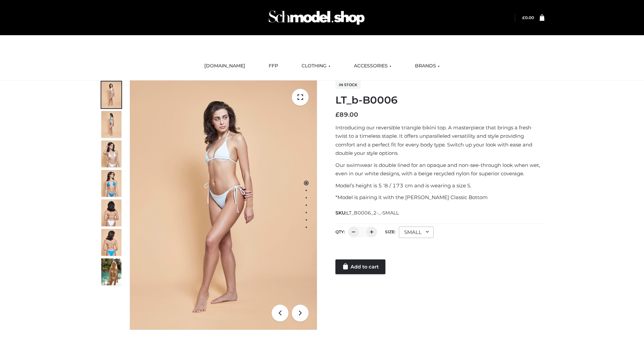 Image resolution: width=644 pixels, height=362 pixels. What do you see at coordinates (528, 17) in the screenshot?
I see `bdi: 0.00` at bounding box center [528, 17].